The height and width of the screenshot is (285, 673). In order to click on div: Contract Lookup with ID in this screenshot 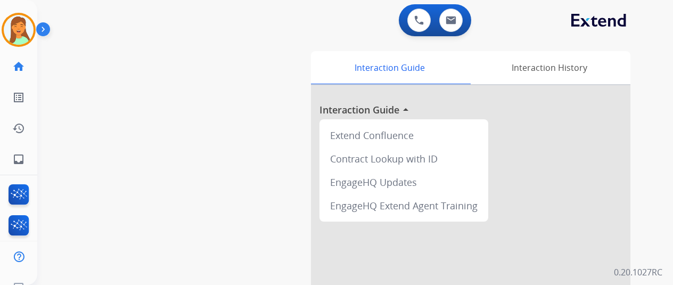, I will do `click(403, 159)`.